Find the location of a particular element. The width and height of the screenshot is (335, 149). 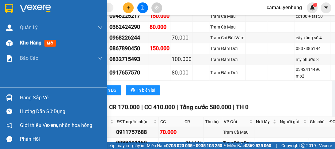

span: Tổng cước 580.000 is located at coordinates (206, 107).